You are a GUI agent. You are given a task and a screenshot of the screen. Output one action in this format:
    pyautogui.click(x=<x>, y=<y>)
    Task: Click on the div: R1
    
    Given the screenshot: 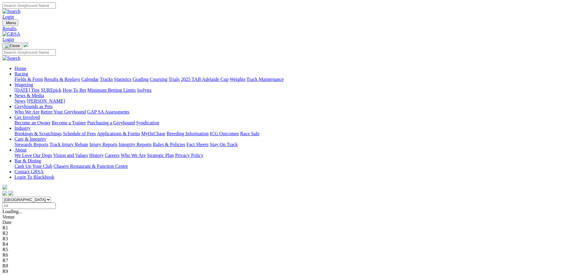 What is the action you would take?
    pyautogui.click(x=287, y=228)
    